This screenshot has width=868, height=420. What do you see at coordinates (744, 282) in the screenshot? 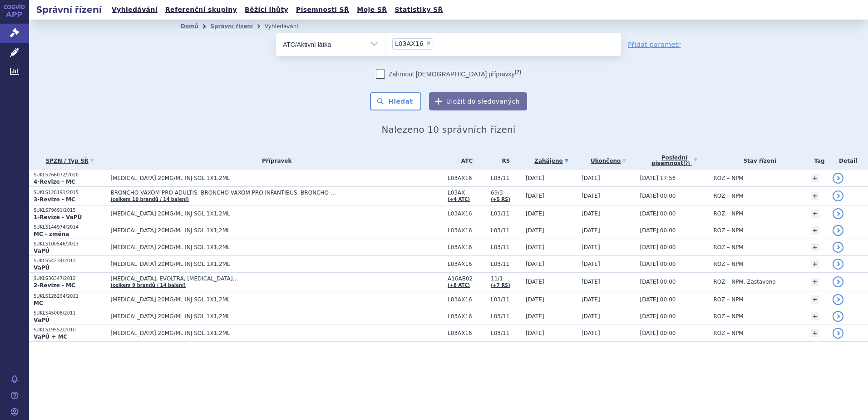
I see `span: ROZ – NPM, Zastaveno` at bounding box center [744, 282].